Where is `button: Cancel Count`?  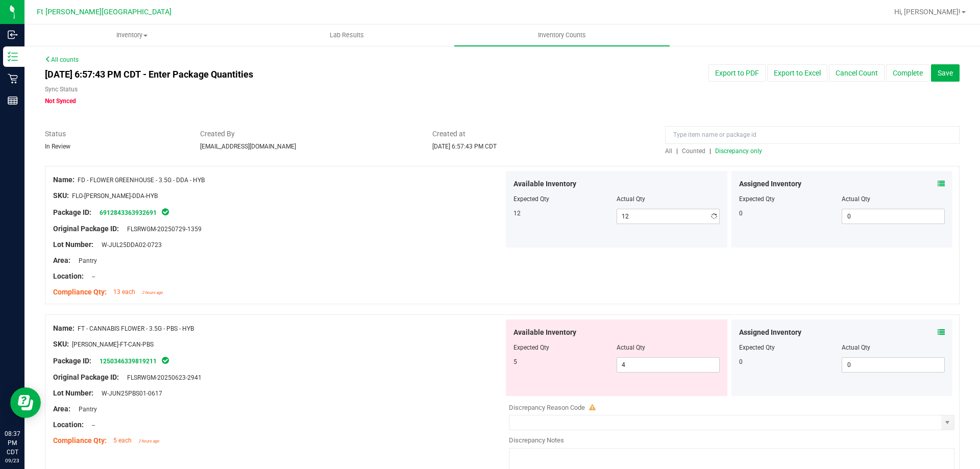 button: Cancel Count is located at coordinates (856, 73).